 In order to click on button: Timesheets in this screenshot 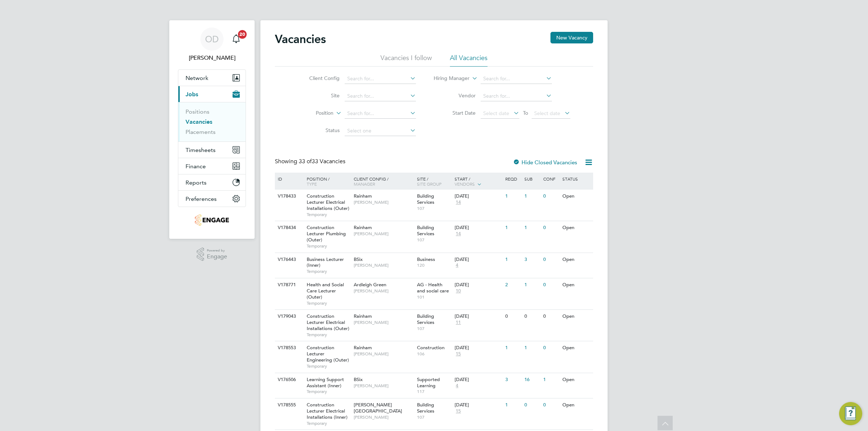, I will do `click(212, 150)`.